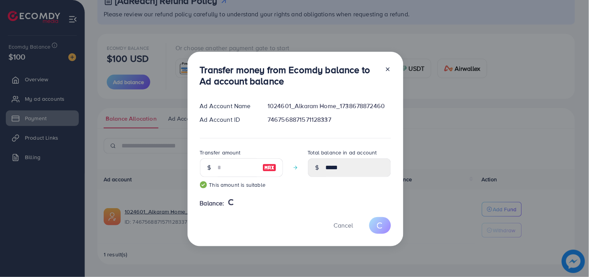 The width and height of the screenshot is (589, 277). What do you see at coordinates (270, 167) in the screenshot?
I see `img: image` at bounding box center [270, 167].